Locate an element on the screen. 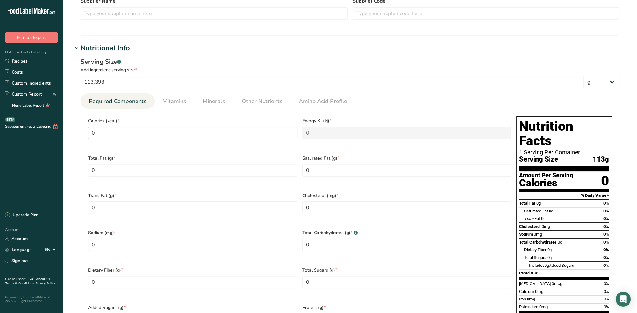 This screenshot has width=637, height=313. div: BETA is located at coordinates (10, 120).